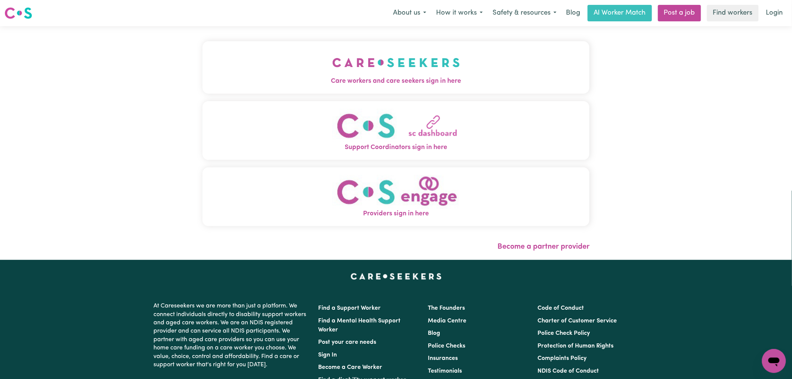  I want to click on button: Providers sign in here, so click(396, 197).